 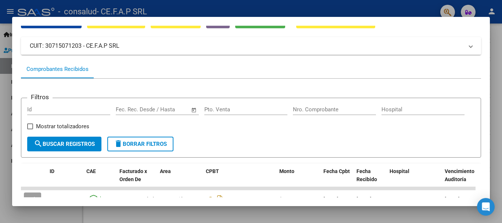 What do you see at coordinates (131, 110) in the screenshot?
I see `input: Fecha inicio` at bounding box center [131, 110].